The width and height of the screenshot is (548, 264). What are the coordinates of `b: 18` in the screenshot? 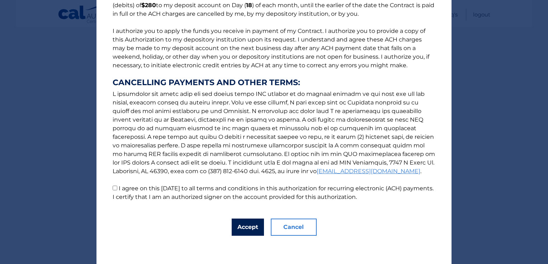 It's located at (249, 5).